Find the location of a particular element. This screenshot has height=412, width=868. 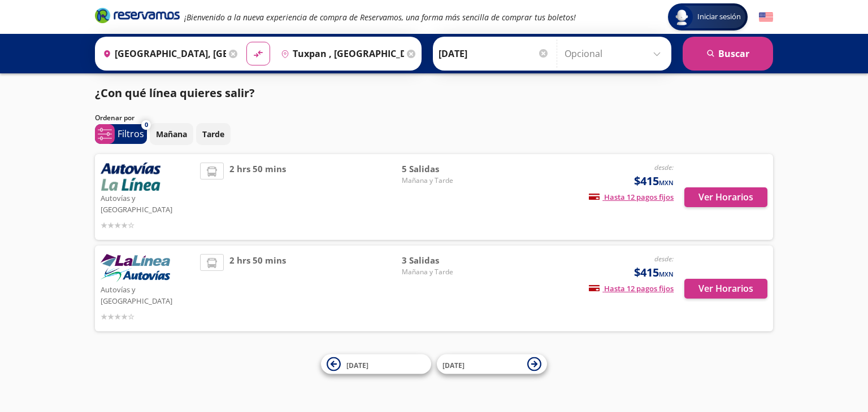

button: 0Filtros is located at coordinates (121, 133).